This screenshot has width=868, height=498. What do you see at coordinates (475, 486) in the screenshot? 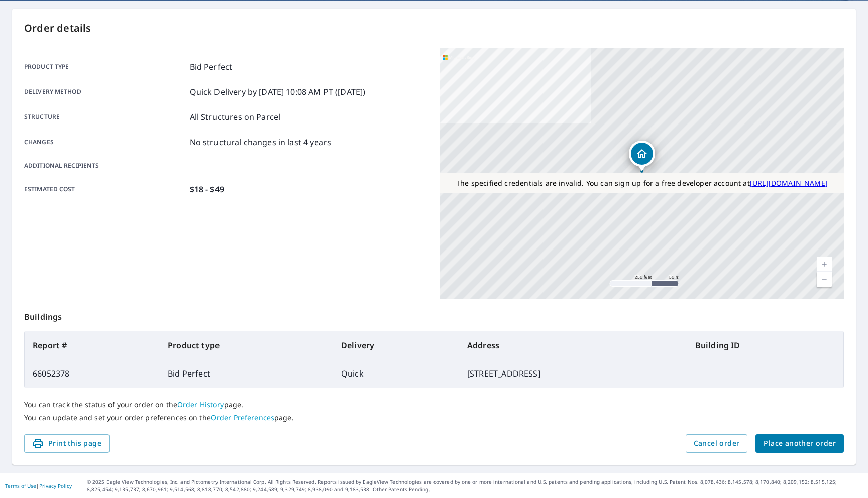
I see `p: © 2025 Eagle View Technologies, Inc. and Pictometry International Corp. All Rights Reserved. Repo...` at bounding box center [475, 486].